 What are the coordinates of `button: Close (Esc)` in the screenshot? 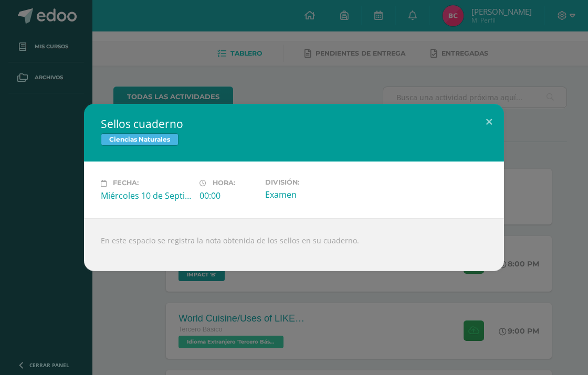 It's located at (488, 121).